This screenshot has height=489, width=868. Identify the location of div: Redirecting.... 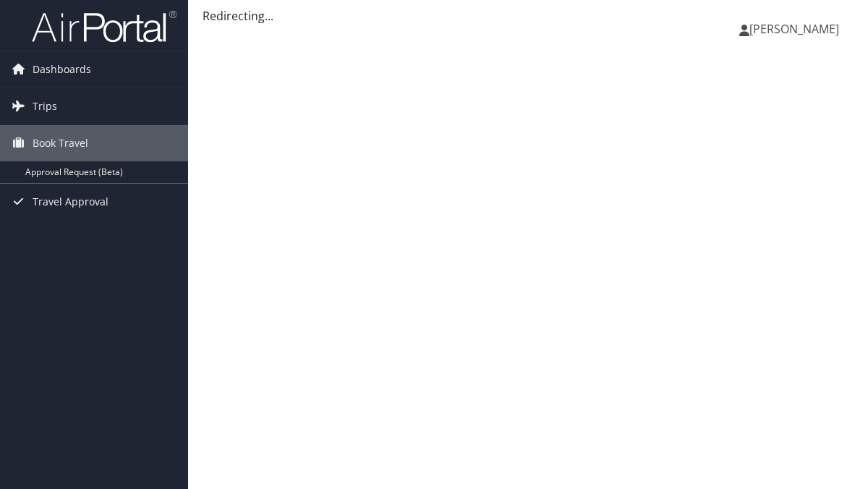
(528, 16).